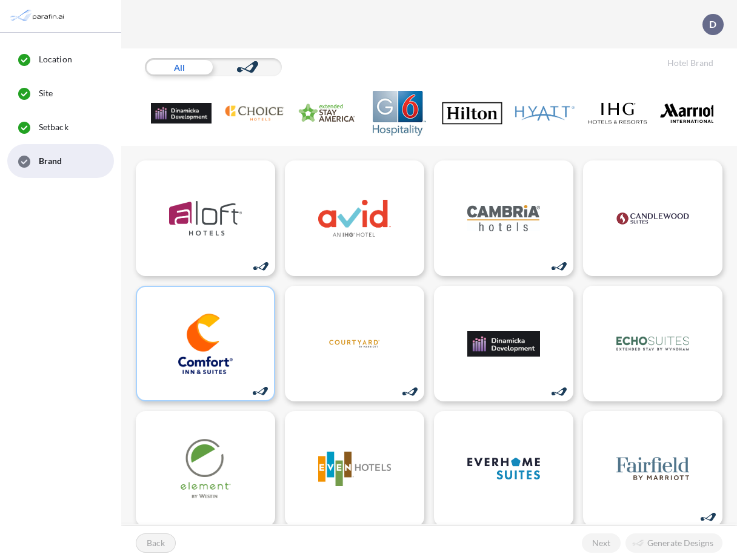 Image resolution: width=737 pixels, height=560 pixels. Describe the element at coordinates (472, 113) in the screenshot. I see `img: Hilton` at that location.